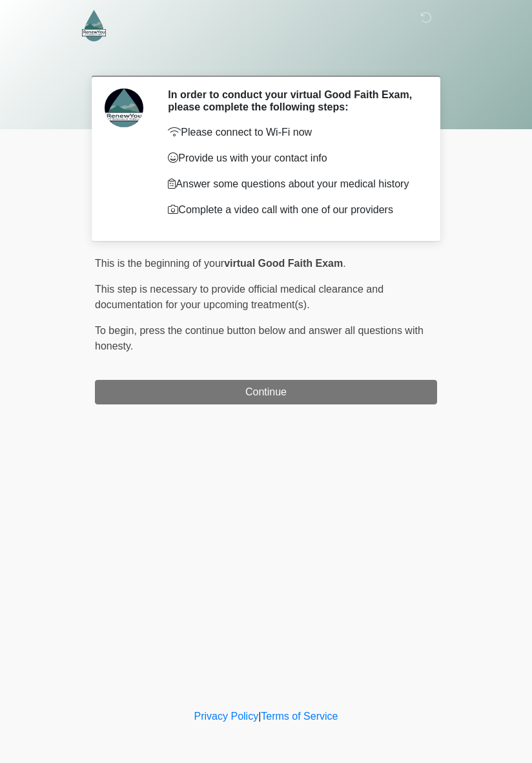  What do you see at coordinates (293, 133) in the screenshot?
I see `p: Please connect to Wi-Fi now` at bounding box center [293, 133].